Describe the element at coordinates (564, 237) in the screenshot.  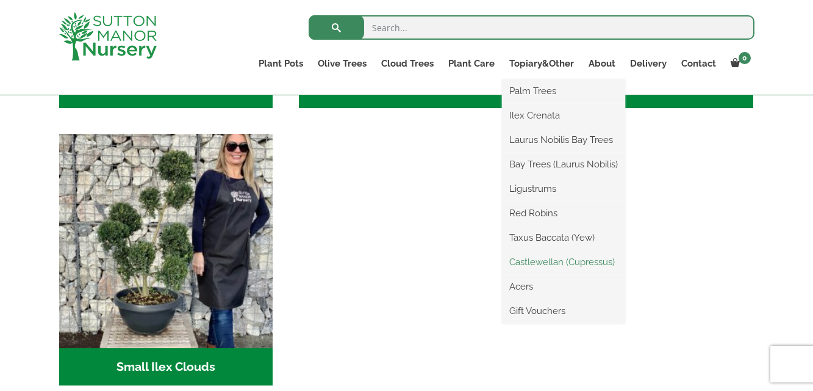
I see `a: Taxus Baccata (Yew)` at that location.